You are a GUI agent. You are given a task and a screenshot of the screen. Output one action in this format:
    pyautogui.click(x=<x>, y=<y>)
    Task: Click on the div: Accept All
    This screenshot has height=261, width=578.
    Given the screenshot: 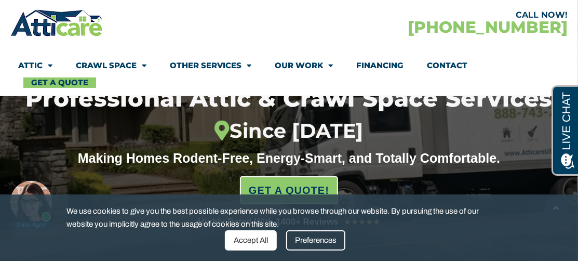 What is the action you would take?
    pyautogui.click(x=251, y=240)
    